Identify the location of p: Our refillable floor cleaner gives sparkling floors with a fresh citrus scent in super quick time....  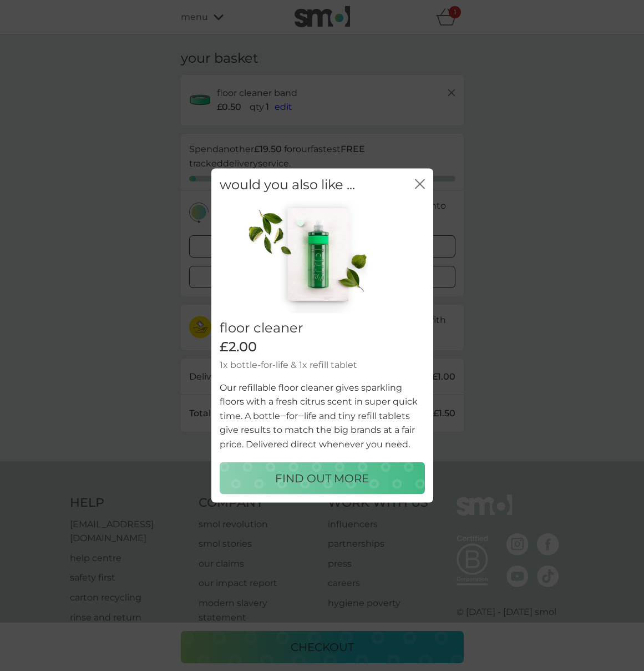
(322, 415).